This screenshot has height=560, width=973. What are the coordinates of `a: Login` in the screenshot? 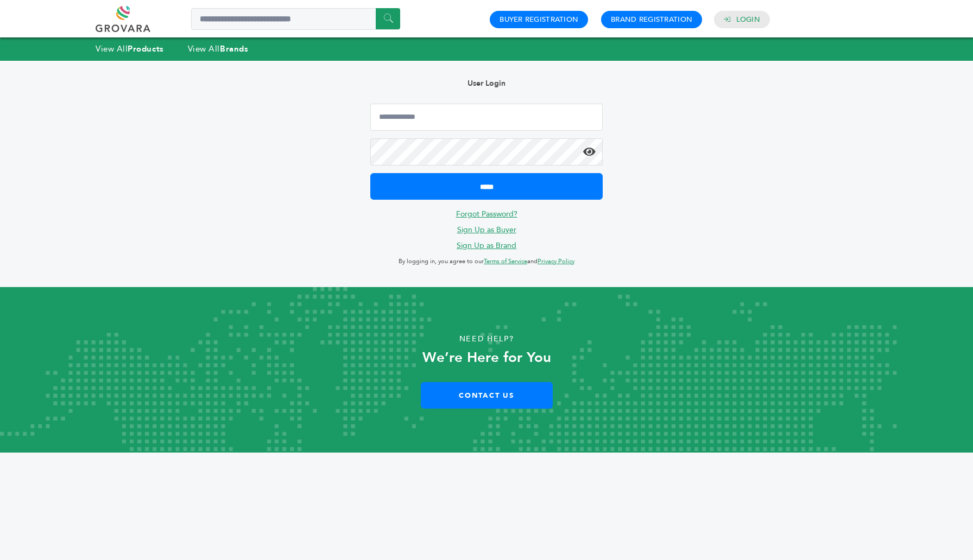 It's located at (748, 19).